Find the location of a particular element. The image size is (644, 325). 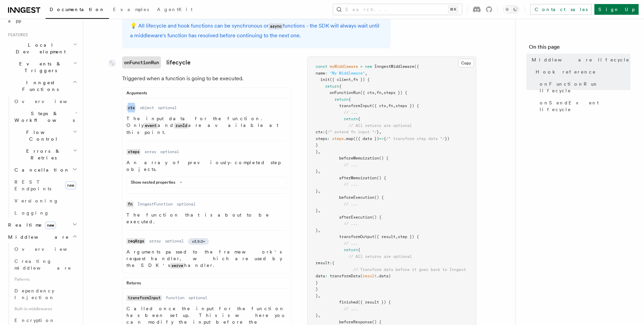

span: beforeResponse is located at coordinates (355, 322).